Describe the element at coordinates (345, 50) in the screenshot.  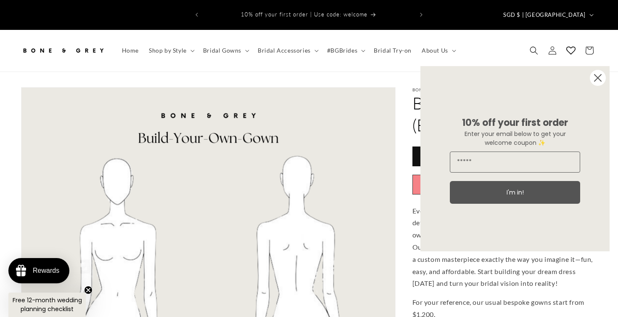
I see `summary: #BGBrides` at that location.